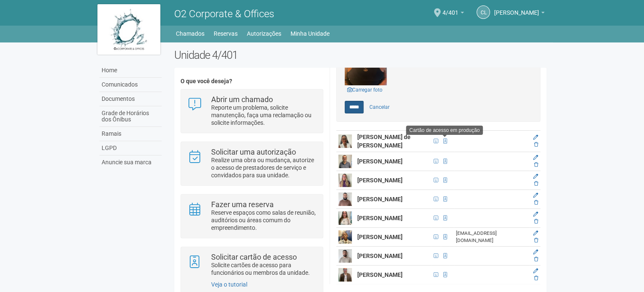 This screenshot has height=292, width=644. I want to click on strong: Abrir um chamado, so click(242, 99).